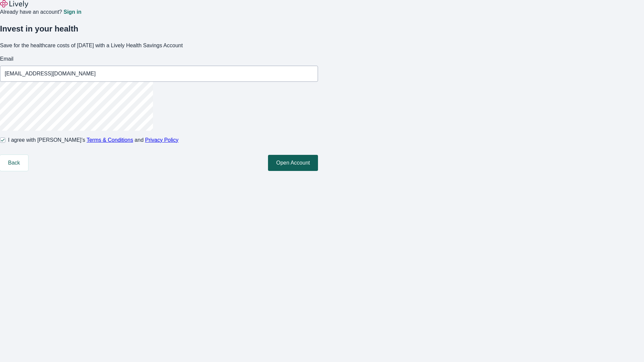 The height and width of the screenshot is (362, 644). What do you see at coordinates (162, 140) in the screenshot?
I see `a: Privacy Policy` at bounding box center [162, 140].